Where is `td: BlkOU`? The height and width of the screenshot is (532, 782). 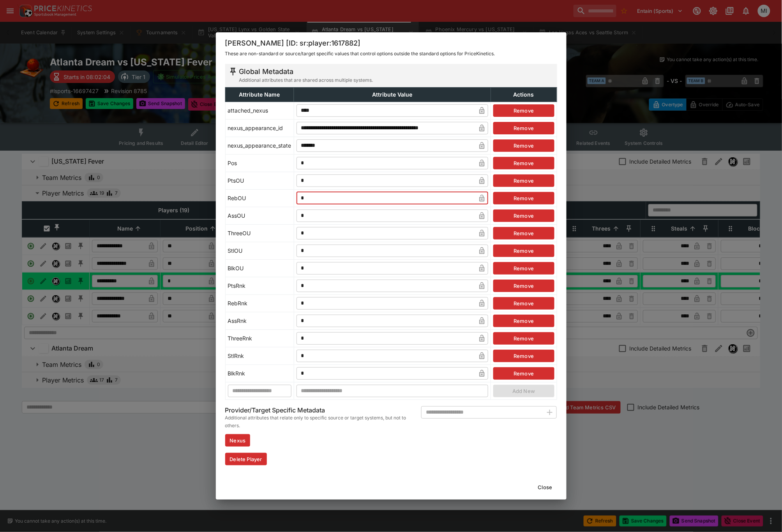 td: BlkOU is located at coordinates (259, 268).